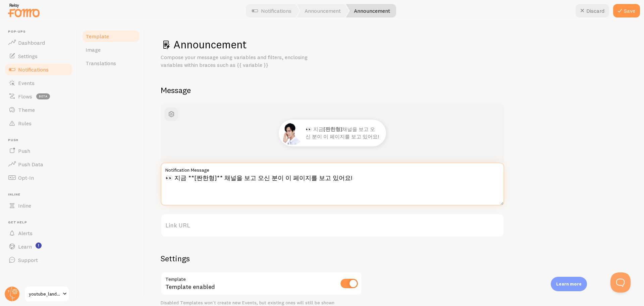  Describe the element at coordinates (41, 222) in the screenshot. I see `span: Get Help` at that location.